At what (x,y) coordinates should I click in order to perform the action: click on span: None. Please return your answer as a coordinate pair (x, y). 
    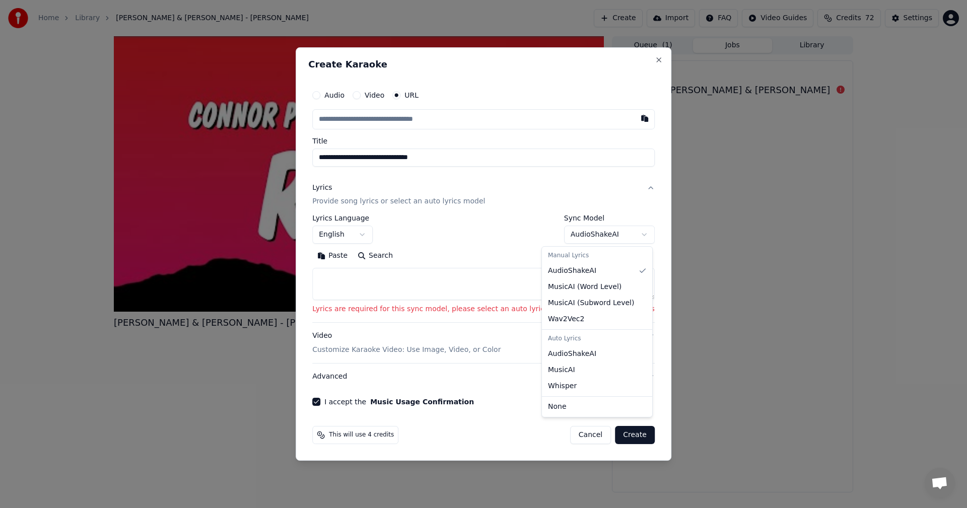
    Looking at the image, I should click on (557, 407).